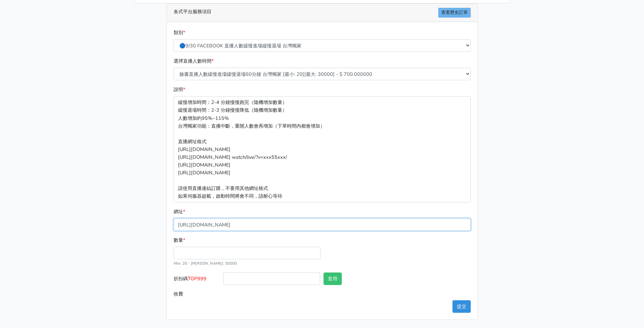 This screenshot has width=644, height=328. Describe the element at coordinates (322, 225) in the screenshot. I see `input: 這邊填入網址` at that location.